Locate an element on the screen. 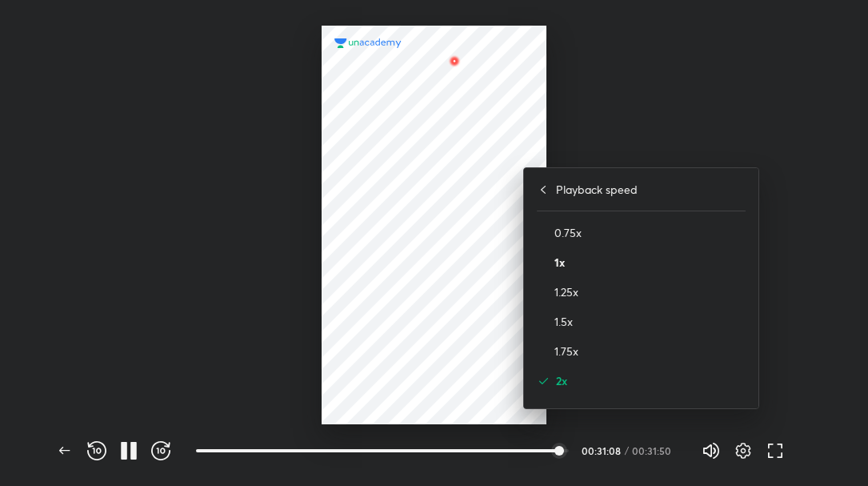  h4: 2x is located at coordinates (651, 380).